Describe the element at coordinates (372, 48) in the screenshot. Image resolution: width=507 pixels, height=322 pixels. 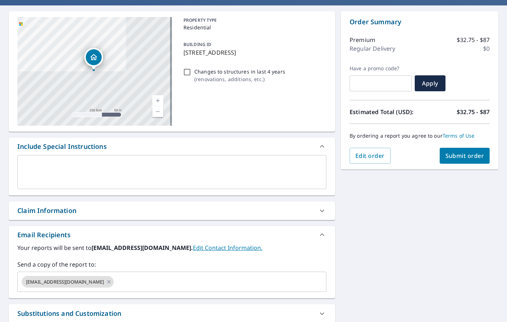
I see `p: Regular Delivery` at that location.